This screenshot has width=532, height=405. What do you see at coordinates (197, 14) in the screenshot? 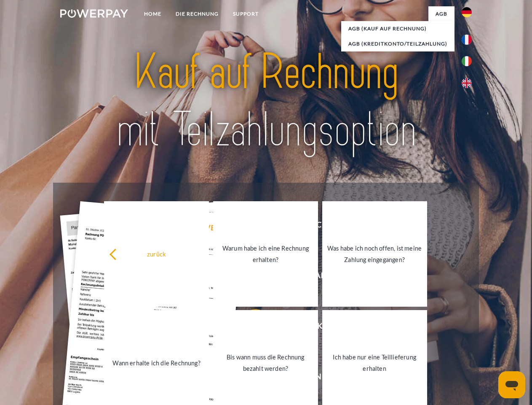
I see `a: DIE RECHNUNG` at bounding box center [197, 14].